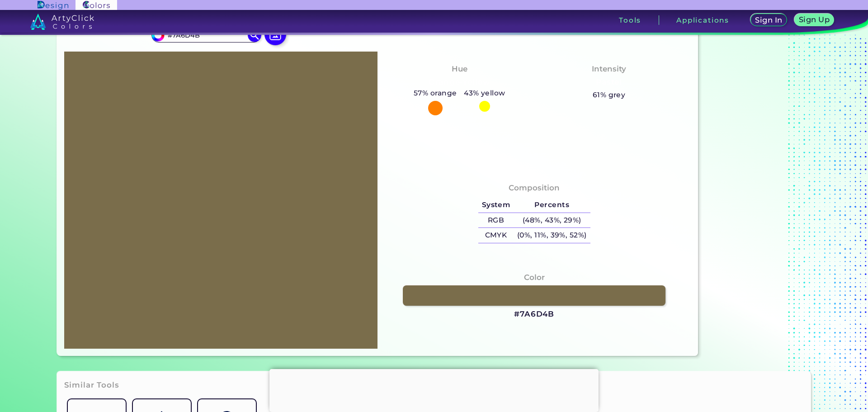 The image size is (868, 412). Describe the element at coordinates (534, 277) in the screenshot. I see `h4: Color` at that location.